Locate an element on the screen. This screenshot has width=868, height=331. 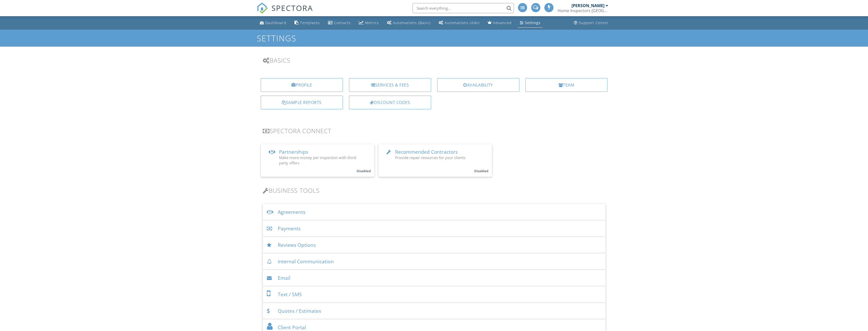
div: Payments is located at coordinates (434, 228).